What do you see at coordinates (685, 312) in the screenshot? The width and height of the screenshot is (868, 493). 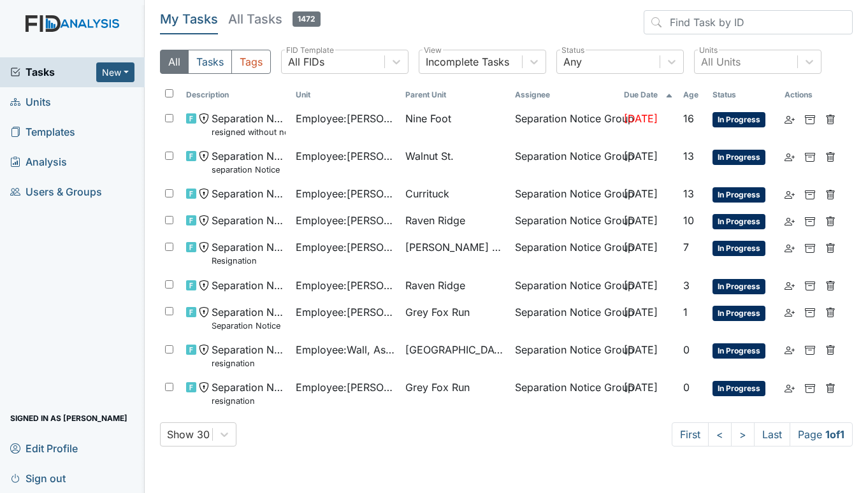 I see `span: 1` at bounding box center [685, 312].